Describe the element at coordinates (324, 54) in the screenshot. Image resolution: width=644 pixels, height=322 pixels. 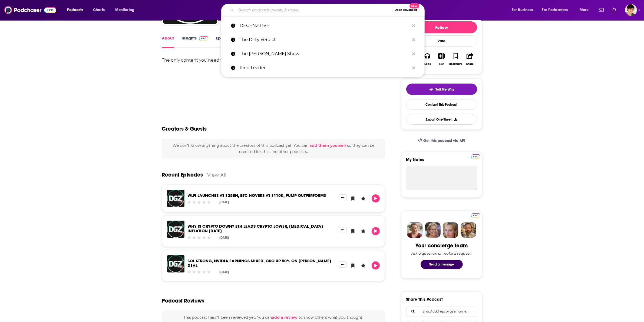
I see `p: The Jamilia Grier Show` at that location.